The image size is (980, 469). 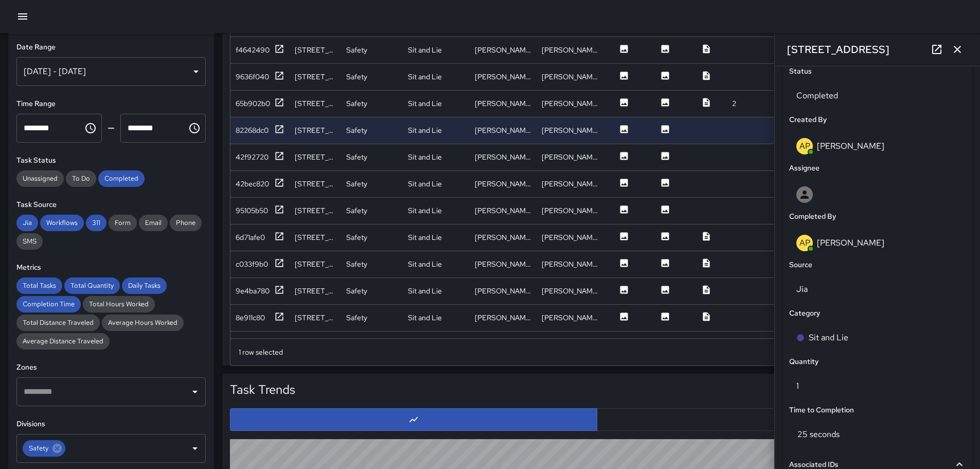 What do you see at coordinates (315, 210) in the screenshot?
I see `div: 2540 Kalākaua Avenue` at bounding box center [315, 210].